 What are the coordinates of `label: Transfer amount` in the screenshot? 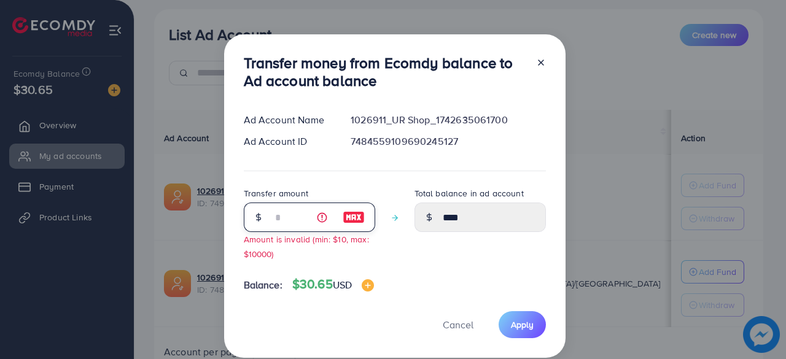 It's located at (276, 193).